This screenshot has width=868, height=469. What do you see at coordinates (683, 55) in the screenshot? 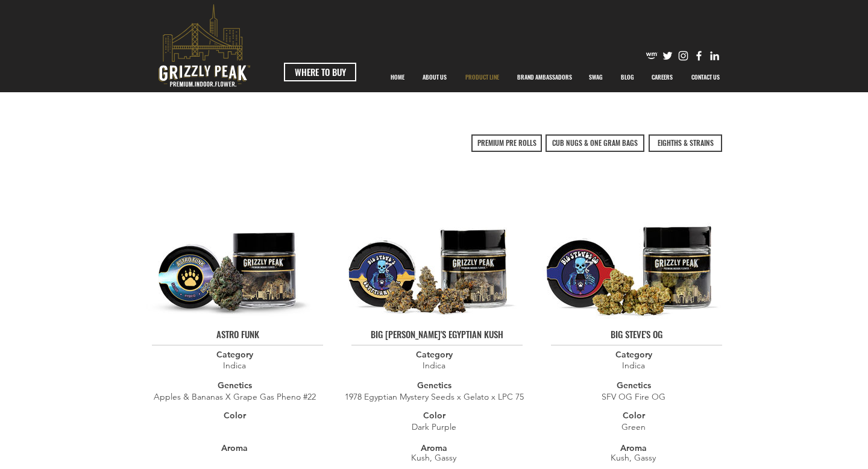
I see `a: Instagram` at bounding box center [683, 55].